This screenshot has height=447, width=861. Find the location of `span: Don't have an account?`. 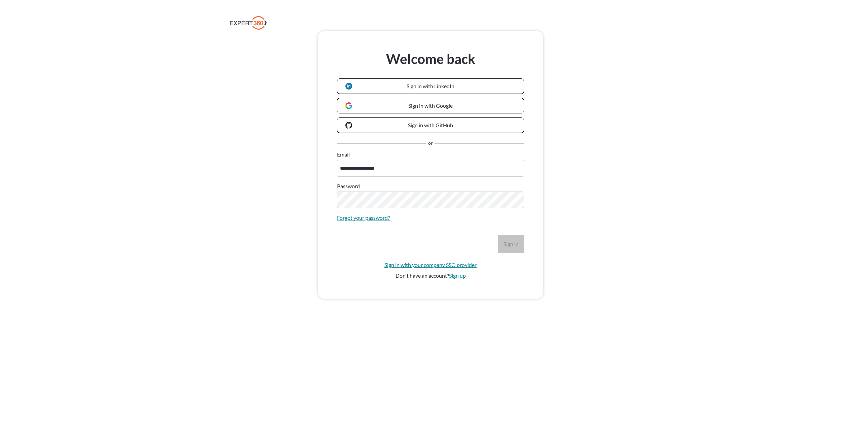

span: Don't have an account? is located at coordinates (422, 275).